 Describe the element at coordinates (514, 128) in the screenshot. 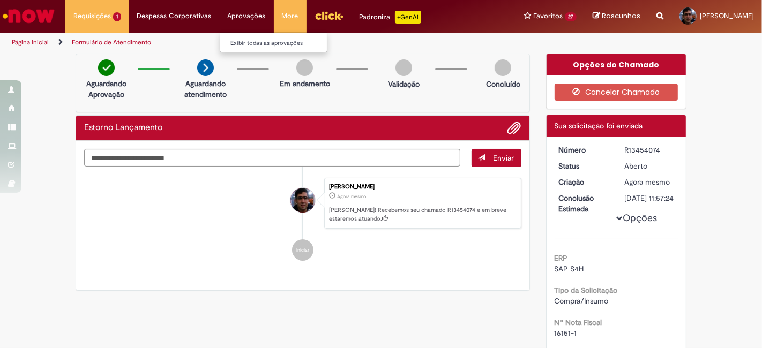

I see `button: Adicionar anexos` at that location.